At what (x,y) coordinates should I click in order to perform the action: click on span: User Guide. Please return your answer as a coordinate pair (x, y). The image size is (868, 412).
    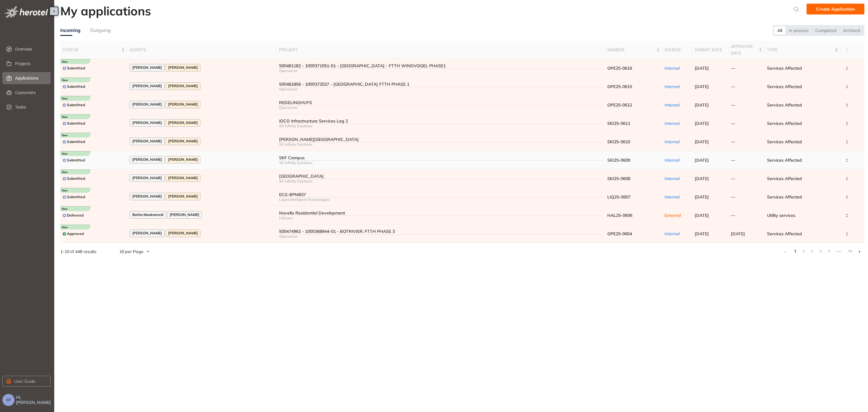
    Looking at the image, I should click on (25, 381).